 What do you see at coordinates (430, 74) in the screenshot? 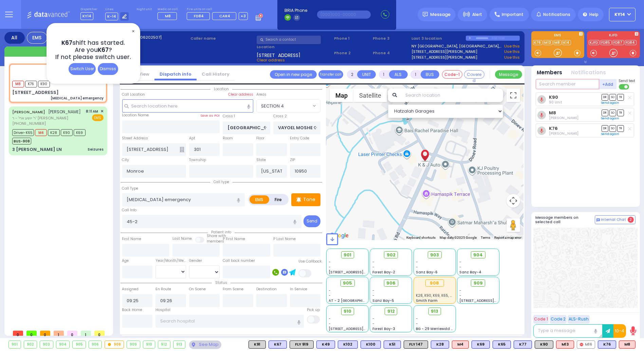
I see `button: BUS` at bounding box center [430, 74].